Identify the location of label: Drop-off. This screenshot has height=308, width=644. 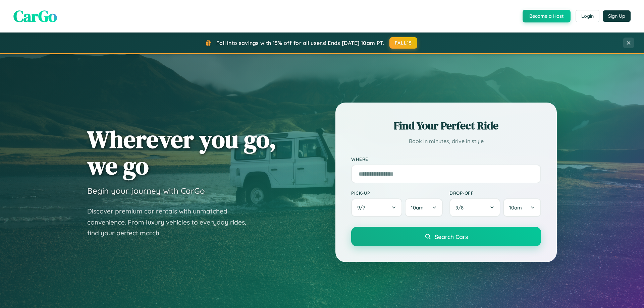
(495, 193).